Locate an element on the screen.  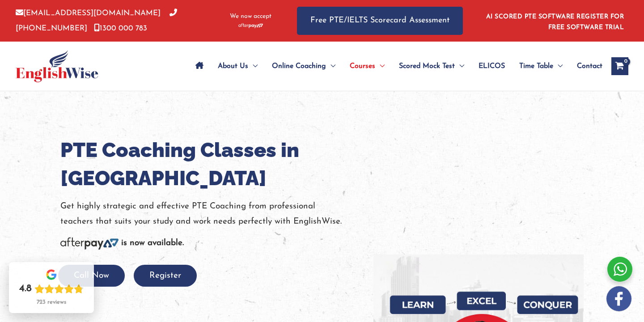
span: Time Table is located at coordinates (536, 66).